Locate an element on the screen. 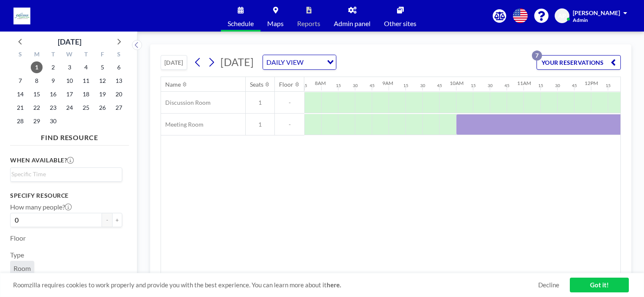  span: Tuesday, September 30, 2025 is located at coordinates (53, 121).